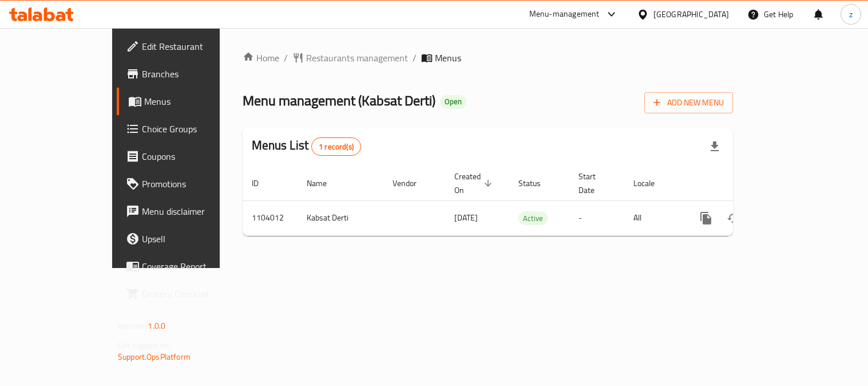 The width and height of the screenshot is (868, 386). I want to click on div: Open, so click(453, 102).